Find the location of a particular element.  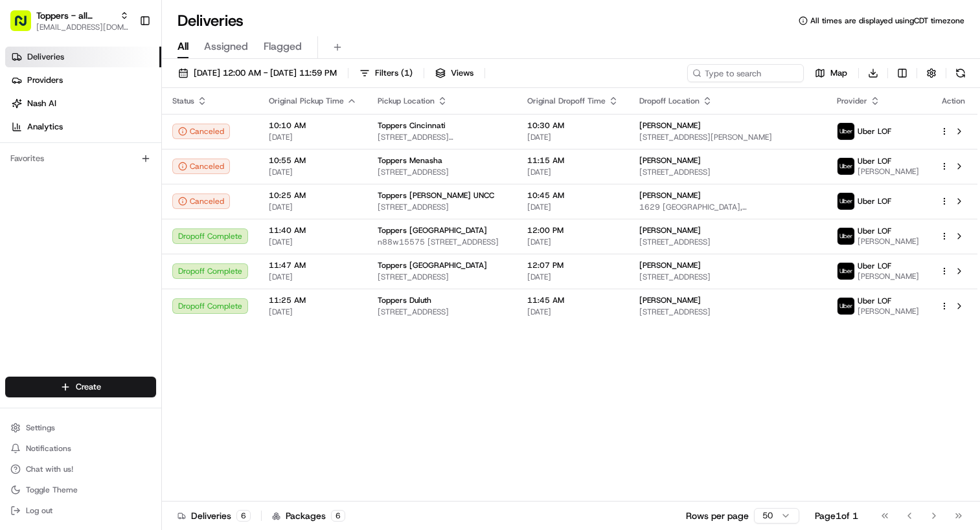

span: 11:47 AM is located at coordinates (313, 266).